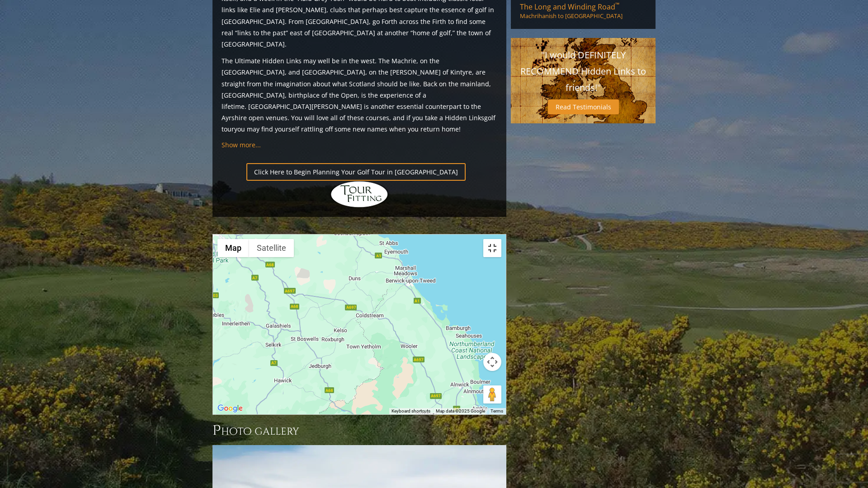  Describe the element at coordinates (241, 145) in the screenshot. I see `span: Show more...` at that location.